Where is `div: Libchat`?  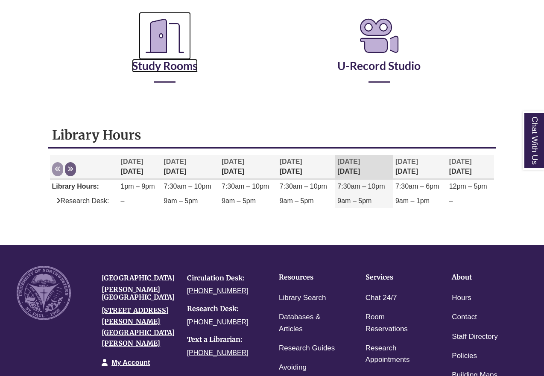 div: Libchat is located at coordinates (272, 234).